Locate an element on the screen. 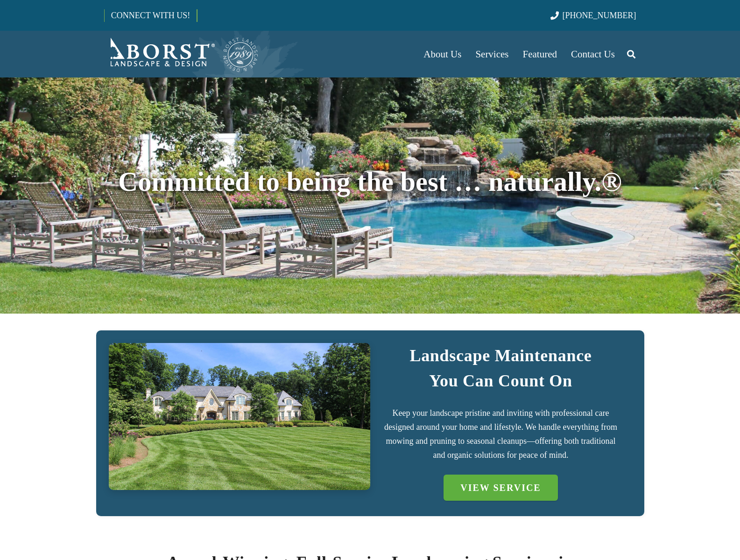 This screenshot has width=740, height=560. a: Contact Us is located at coordinates (593, 54).